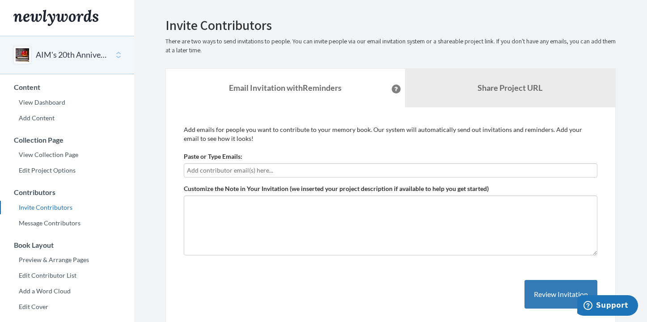  What do you see at coordinates (391, 170) in the screenshot?
I see `input: Add contributor email(s) here...` at bounding box center [391, 170].